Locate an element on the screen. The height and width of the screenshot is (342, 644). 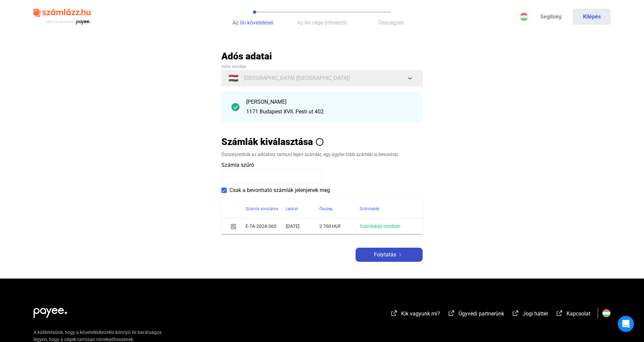
span: Az ön követelései is located at coordinates (253, 22).